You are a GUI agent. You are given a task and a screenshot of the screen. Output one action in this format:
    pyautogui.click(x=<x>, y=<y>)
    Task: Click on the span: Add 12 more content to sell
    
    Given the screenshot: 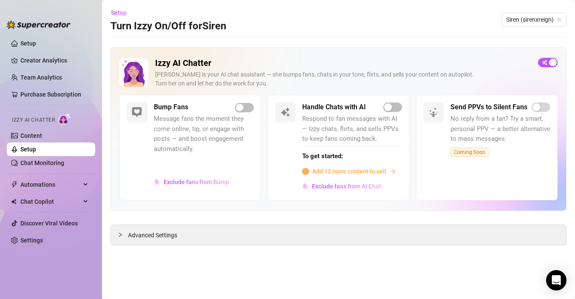 What is the action you would take?
    pyautogui.click(x=349, y=171)
    